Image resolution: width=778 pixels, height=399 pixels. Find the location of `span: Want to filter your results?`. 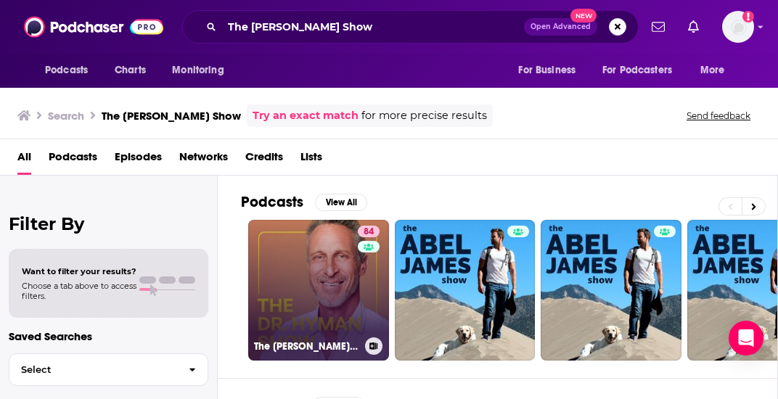

span: Want to filter your results? is located at coordinates (79, 272).